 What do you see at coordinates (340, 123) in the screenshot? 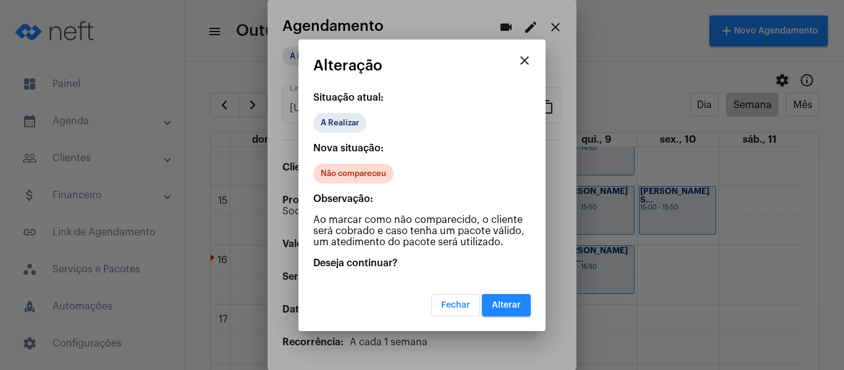
I see `mat-chip: A Realizar` at bounding box center [340, 123].